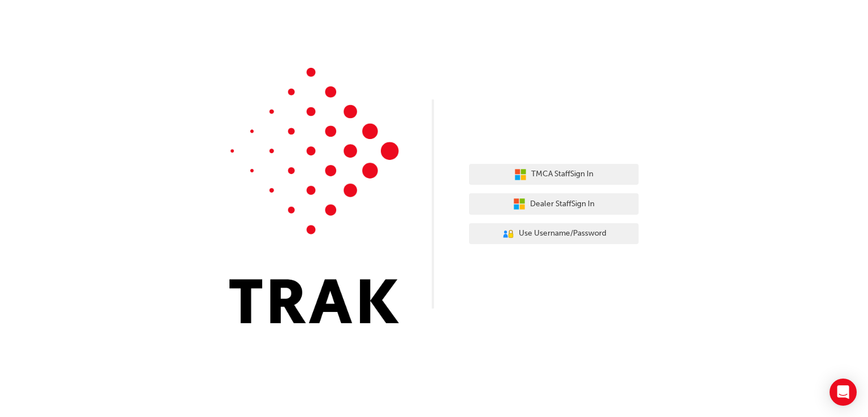  Describe the element at coordinates (562, 204) in the screenshot. I see `span: Dealer Staff Sign In` at that location.